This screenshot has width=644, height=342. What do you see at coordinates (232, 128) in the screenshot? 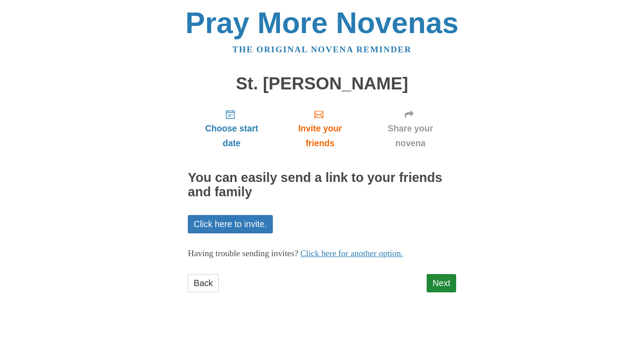
I see `a: Choose start date` at bounding box center [232, 128].